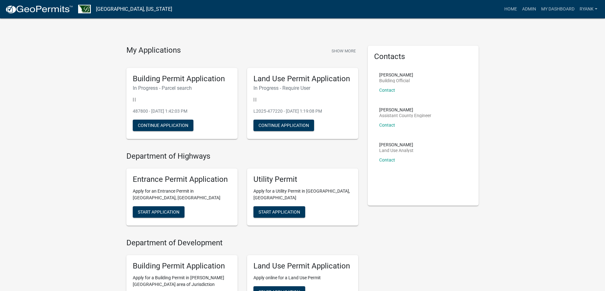  What do you see at coordinates (242, 156) in the screenshot?
I see `h4: Department of Highways` at bounding box center [242, 156].